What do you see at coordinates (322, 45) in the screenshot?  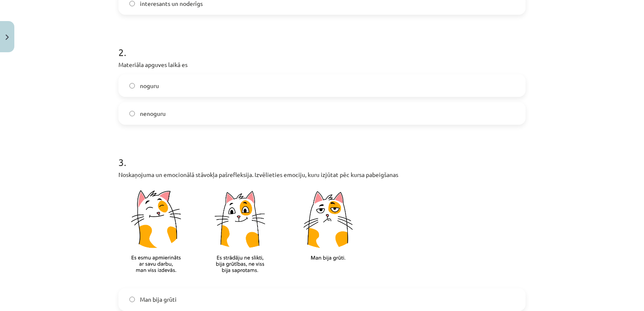 I see `h1: 2 .` at bounding box center [322, 45].